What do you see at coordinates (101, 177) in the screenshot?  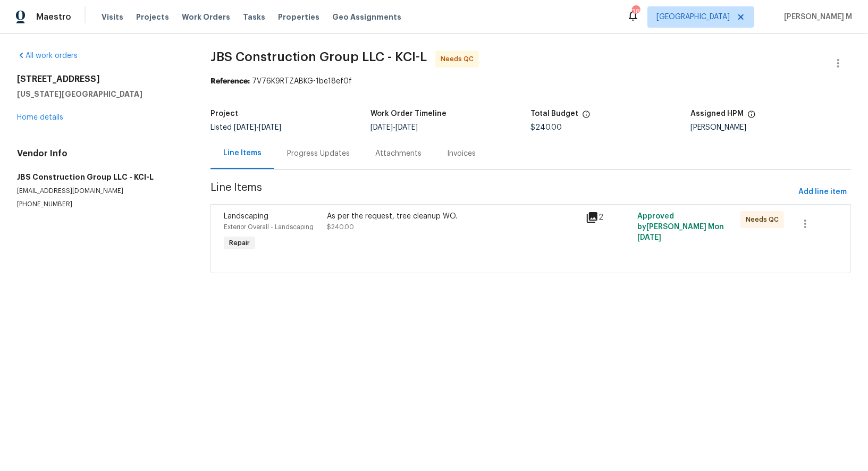 I see `h5: JBS Construction Group LLC - KCI-L` at bounding box center [101, 177].